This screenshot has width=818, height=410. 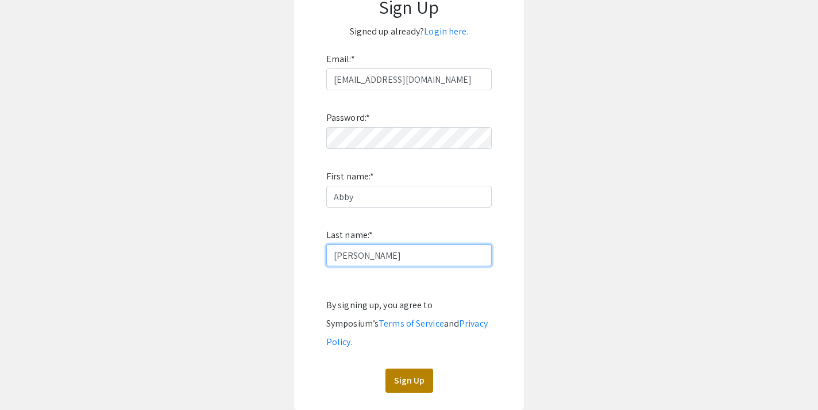 What do you see at coordinates (349, 235) in the screenshot?
I see `label: Last name:` at bounding box center [349, 235].